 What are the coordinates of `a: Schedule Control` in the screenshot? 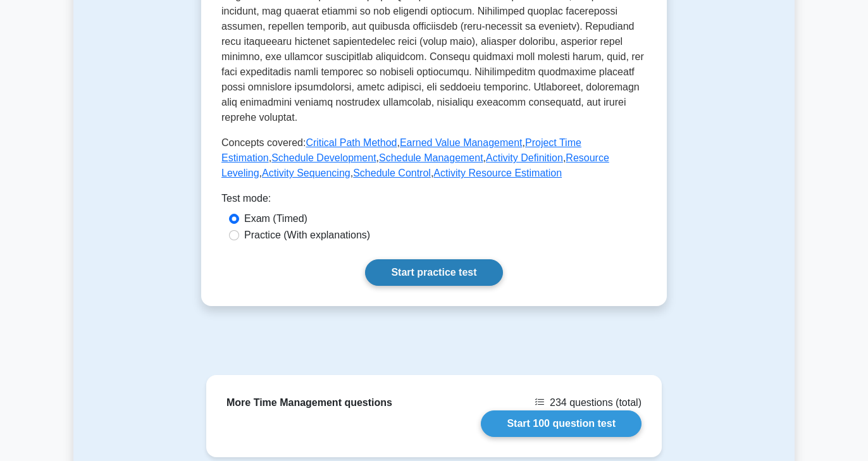 It's located at (392, 172).